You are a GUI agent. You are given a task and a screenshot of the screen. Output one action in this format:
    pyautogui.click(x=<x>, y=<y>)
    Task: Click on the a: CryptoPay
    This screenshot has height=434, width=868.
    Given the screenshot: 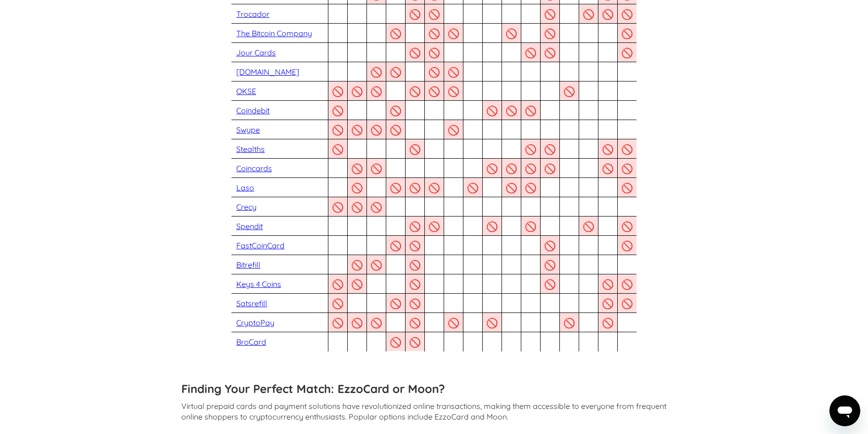 What is the action you would take?
    pyautogui.click(x=255, y=323)
    